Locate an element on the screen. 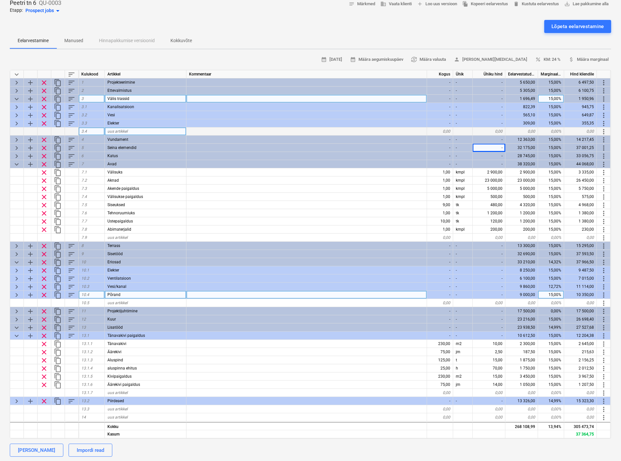 The width and height of the screenshot is (621, 461). div: 38 320,00 is located at coordinates (522, 164).